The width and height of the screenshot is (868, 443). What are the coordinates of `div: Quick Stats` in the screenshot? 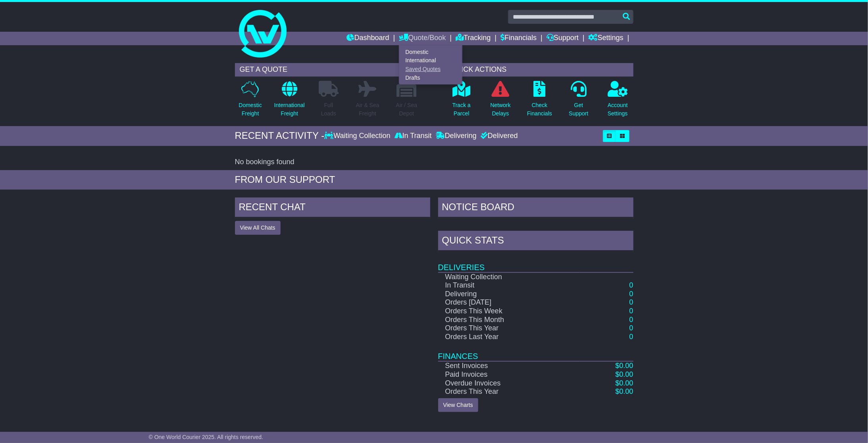 It's located at (536, 242).